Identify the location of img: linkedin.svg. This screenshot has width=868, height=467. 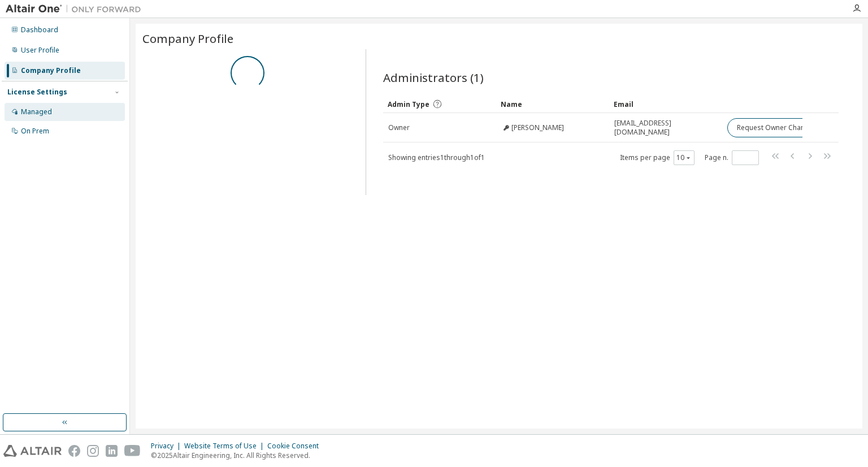
(111, 451).